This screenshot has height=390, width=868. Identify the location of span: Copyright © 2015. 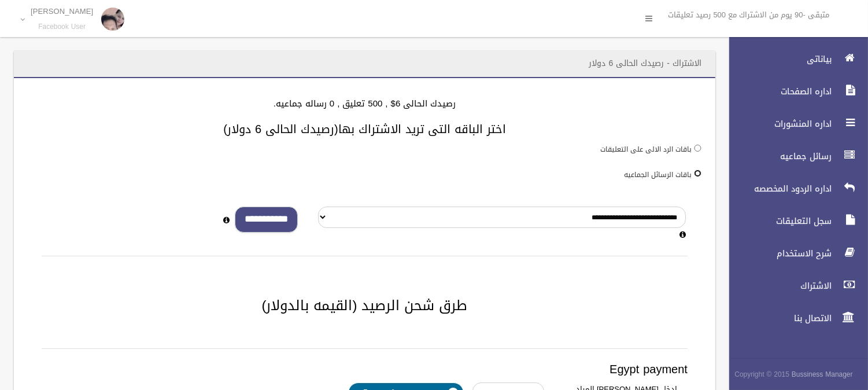
(762, 374).